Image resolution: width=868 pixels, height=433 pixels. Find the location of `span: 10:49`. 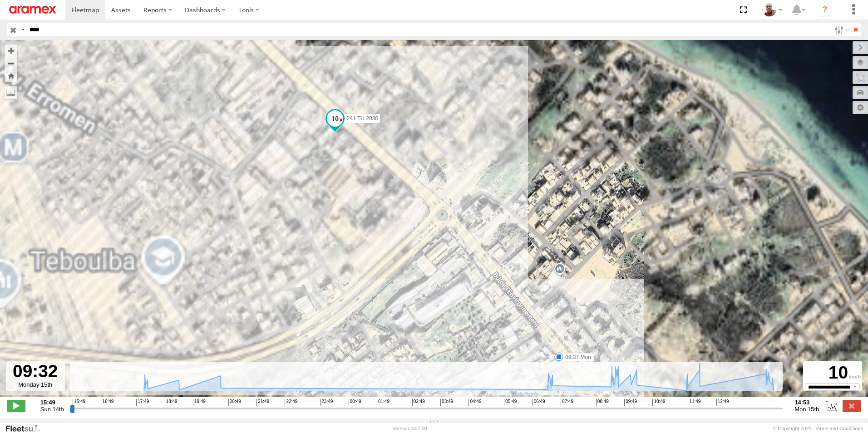

span: 10:49 is located at coordinates (658, 403).